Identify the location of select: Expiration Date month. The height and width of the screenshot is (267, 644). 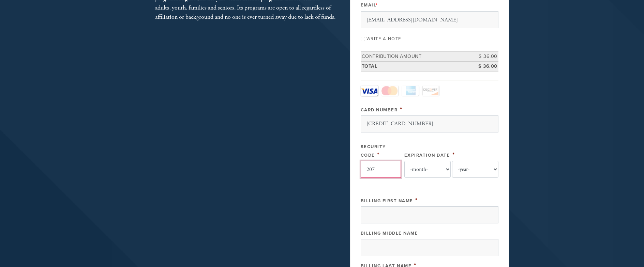
(428, 169).